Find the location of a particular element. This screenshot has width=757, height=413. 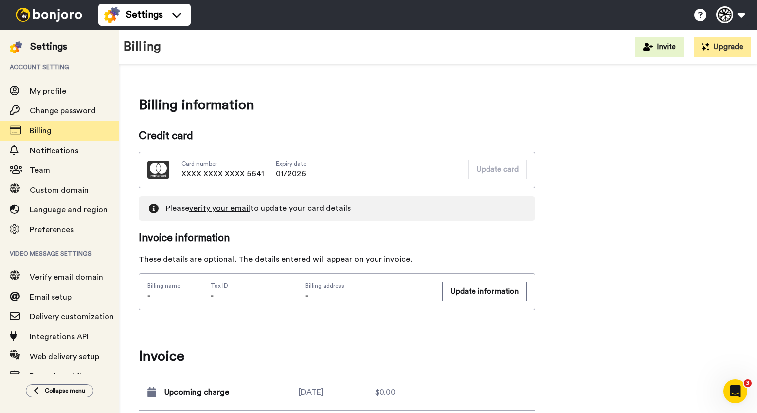

span: Please to update your card details is located at coordinates (258, 209).